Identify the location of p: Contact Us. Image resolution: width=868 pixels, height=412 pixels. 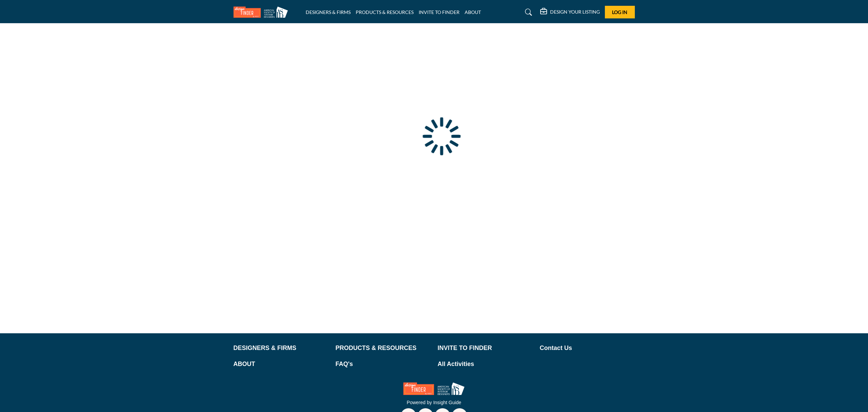
(587, 348).